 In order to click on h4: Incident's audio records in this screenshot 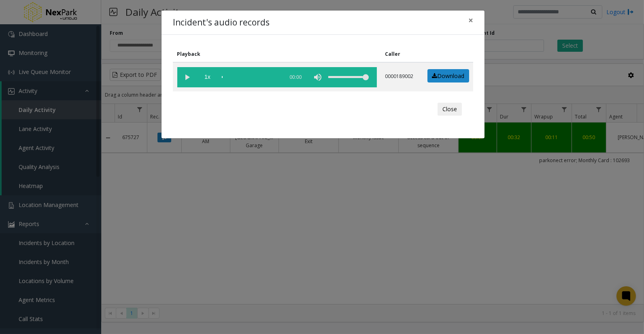, I will do `click(221, 23)`.